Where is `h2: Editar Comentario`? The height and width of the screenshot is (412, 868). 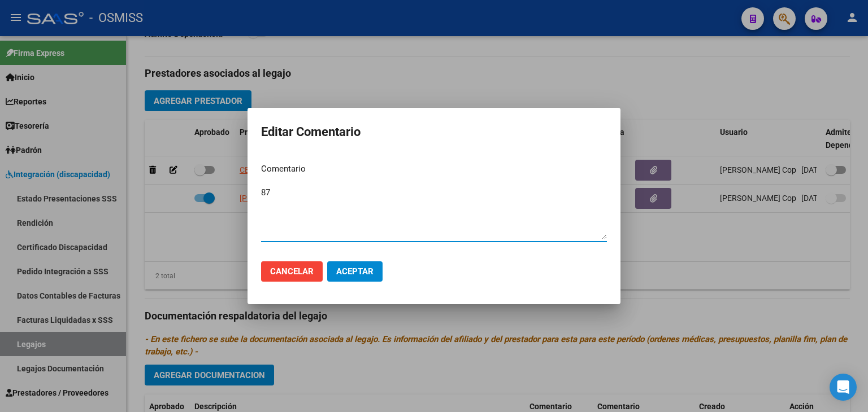
h2: Editar Comentario is located at coordinates (434, 132).